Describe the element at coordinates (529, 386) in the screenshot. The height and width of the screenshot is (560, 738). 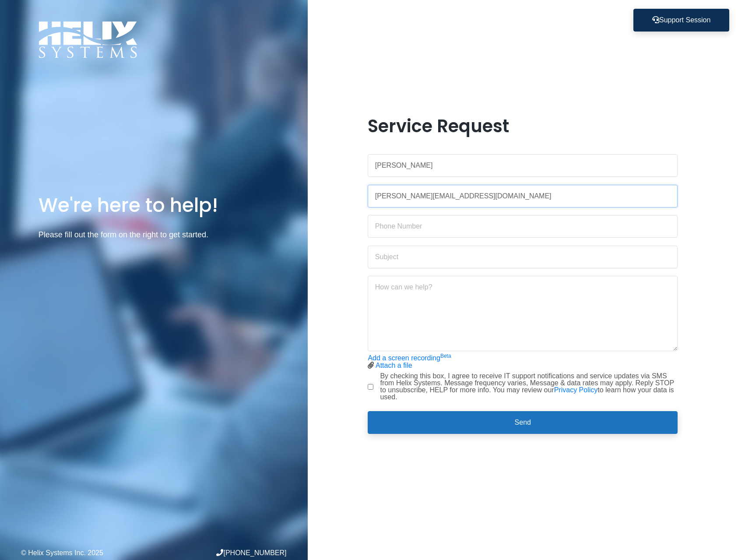
I see `label: By checking this box, I agree to receive IT support notifications and service updates via SMS fro...` at that location.